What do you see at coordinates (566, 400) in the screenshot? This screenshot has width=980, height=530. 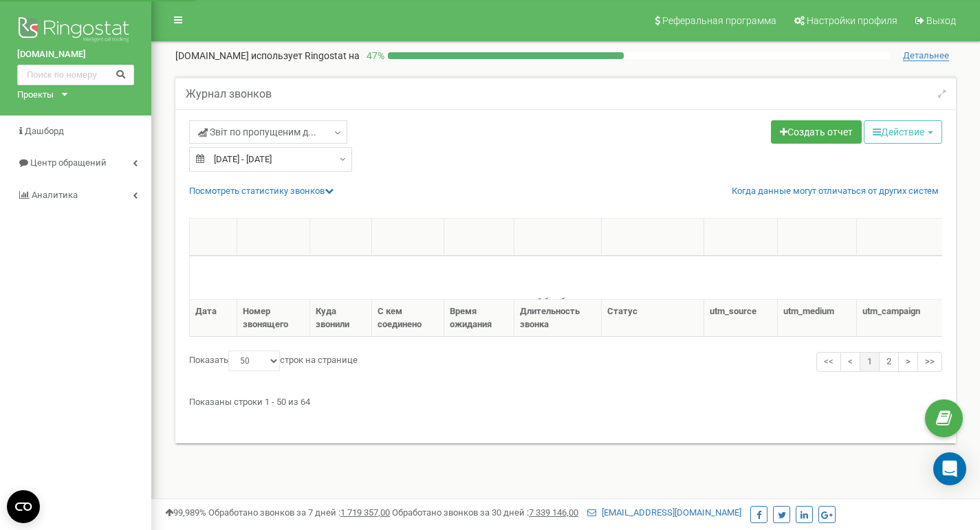 I see `div: Показаны строки 1 - 50 из 64` at bounding box center [566, 400].